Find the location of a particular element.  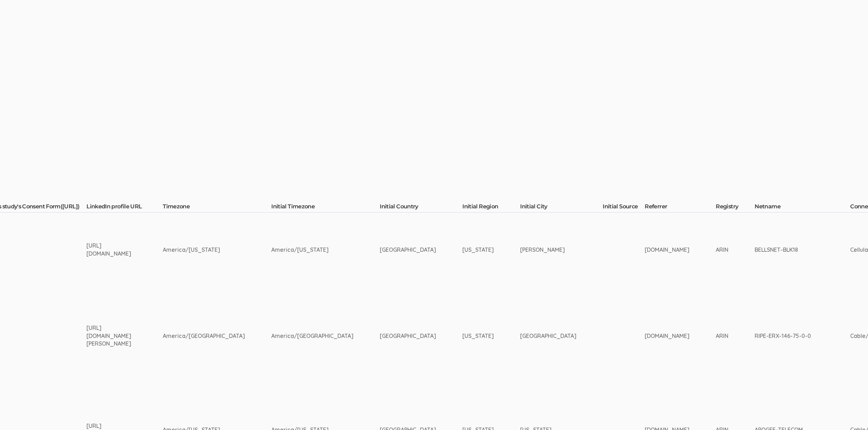

th: Initial Region is located at coordinates (491, 208).